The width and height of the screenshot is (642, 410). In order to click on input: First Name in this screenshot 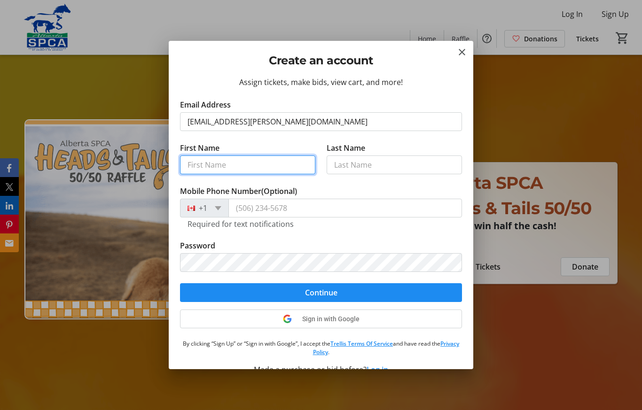, I will do `click(248, 165)`.